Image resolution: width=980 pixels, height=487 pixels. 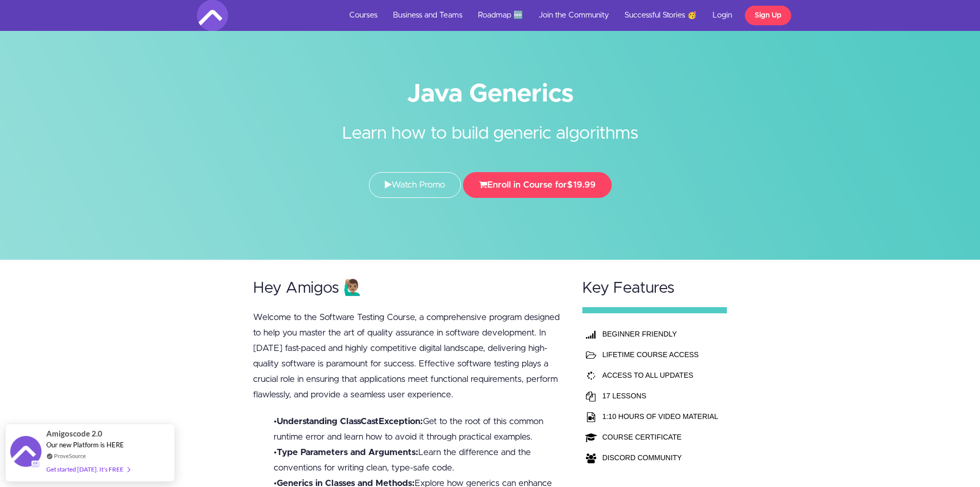 What do you see at coordinates (415, 185) in the screenshot?
I see `a: Watch Promo` at bounding box center [415, 185].